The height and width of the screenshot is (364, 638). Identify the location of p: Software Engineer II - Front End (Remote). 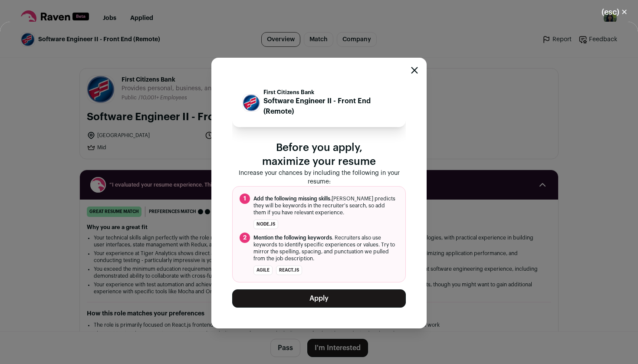
(329, 107).